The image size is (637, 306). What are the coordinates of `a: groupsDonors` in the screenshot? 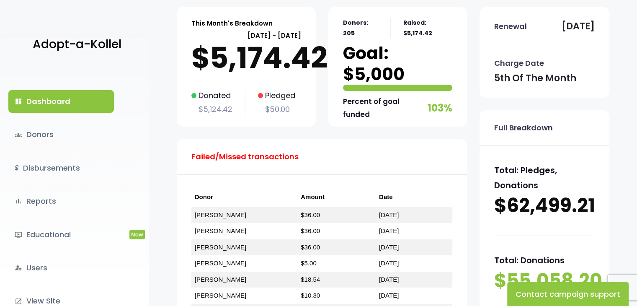 It's located at (61, 134).